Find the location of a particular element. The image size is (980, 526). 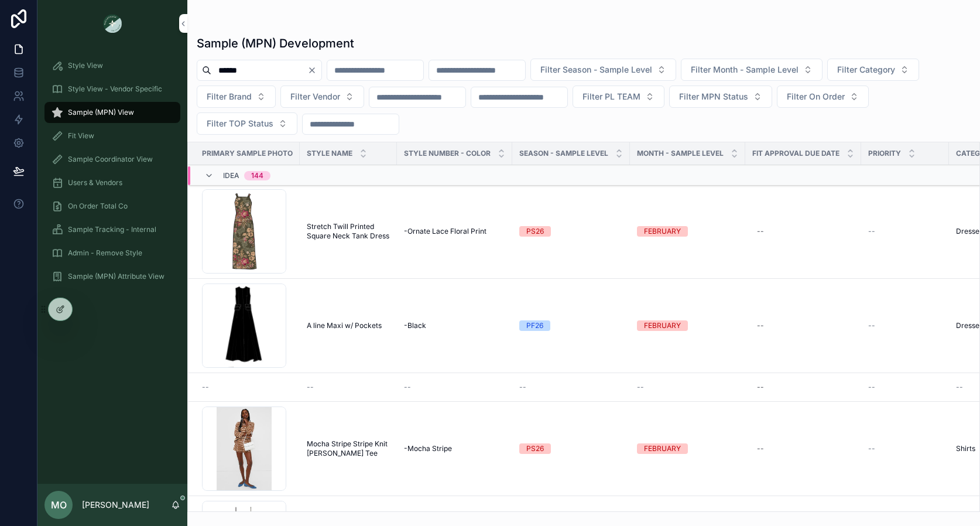

div: scrollable content is located at coordinates (112, 174).